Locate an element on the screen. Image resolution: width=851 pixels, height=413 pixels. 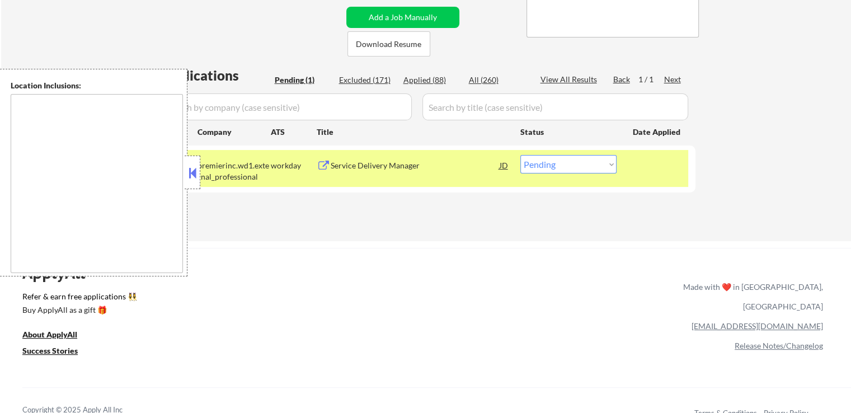
div: 1 / 1 is located at coordinates (651, 79).